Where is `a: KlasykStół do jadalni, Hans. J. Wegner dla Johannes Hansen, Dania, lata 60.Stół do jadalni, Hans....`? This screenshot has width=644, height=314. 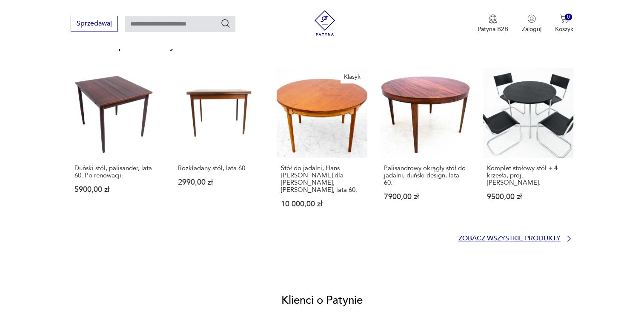 a: KlasykStół do jadalni, Hans. J. Wegner dla Johannes Hansen, Dania, lata 60.Stół do jadalni, Hans.... is located at coordinates (322, 146).